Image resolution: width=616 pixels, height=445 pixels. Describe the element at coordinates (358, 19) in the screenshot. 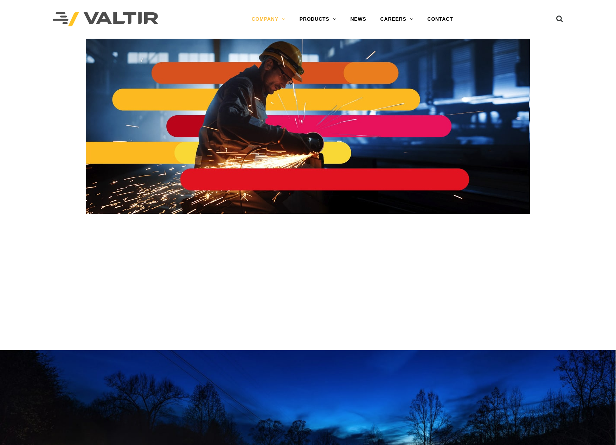

I see `a: NEWS` at that location.